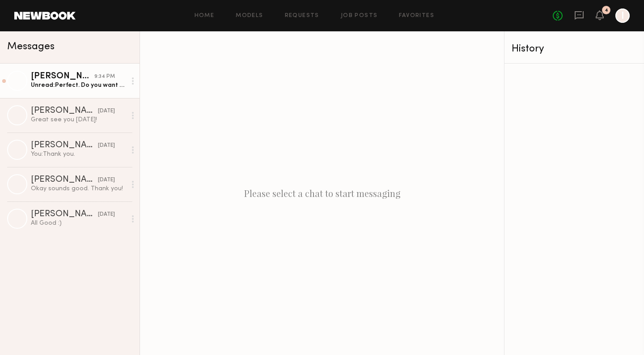 The image size is (644, 355). What do you see at coordinates (416, 16) in the screenshot?
I see `a: Favorites` at bounding box center [416, 16].